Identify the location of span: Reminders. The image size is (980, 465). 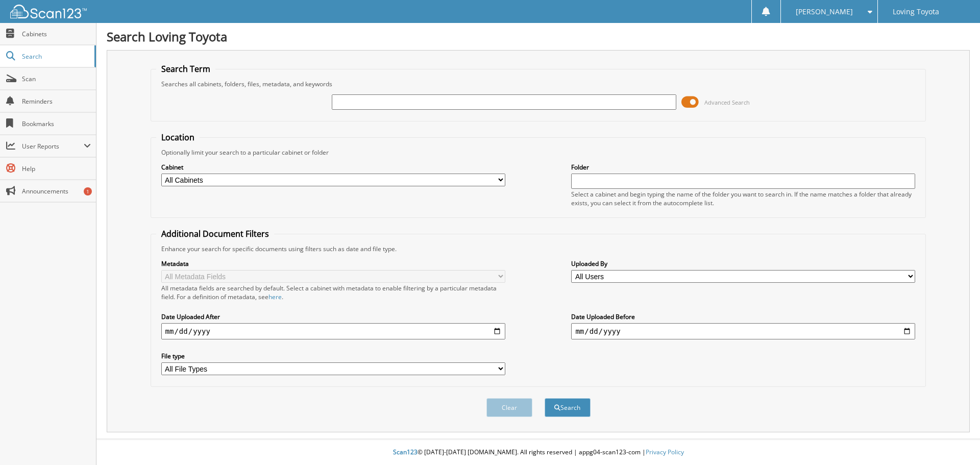
(56, 101).